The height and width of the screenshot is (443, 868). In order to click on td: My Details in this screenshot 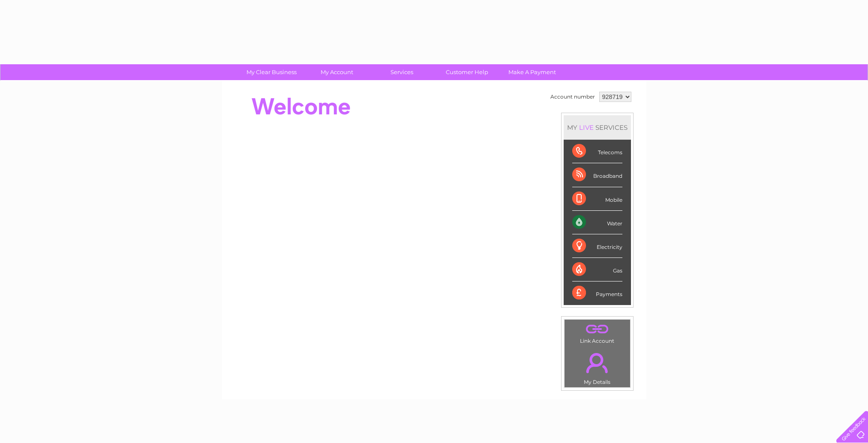, I will do `click(597, 367)`.